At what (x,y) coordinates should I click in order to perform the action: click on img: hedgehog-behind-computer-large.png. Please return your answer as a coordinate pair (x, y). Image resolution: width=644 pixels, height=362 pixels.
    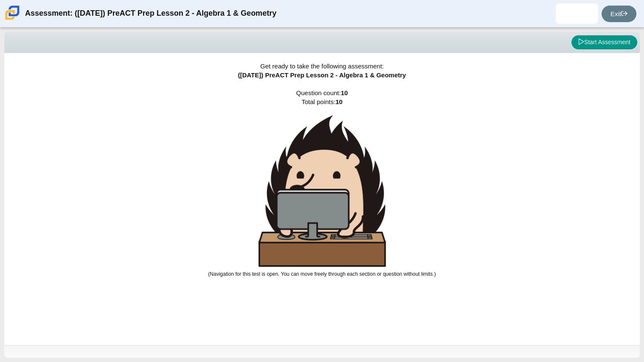
    Looking at the image, I should click on (322, 190).